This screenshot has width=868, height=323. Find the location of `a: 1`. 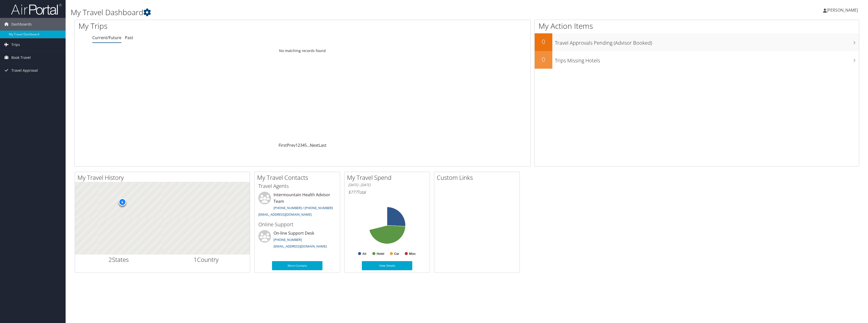

a: 1 is located at coordinates (296, 145).